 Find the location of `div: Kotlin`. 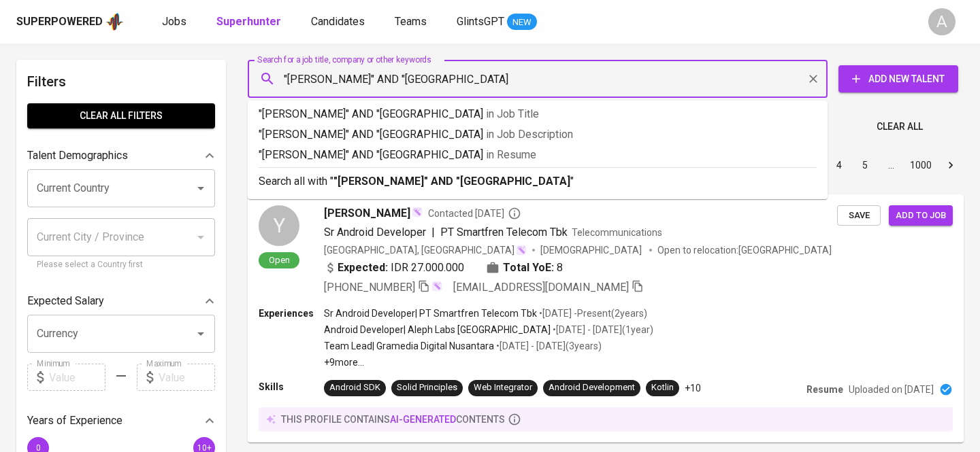

div: Kotlin is located at coordinates (662, 388).